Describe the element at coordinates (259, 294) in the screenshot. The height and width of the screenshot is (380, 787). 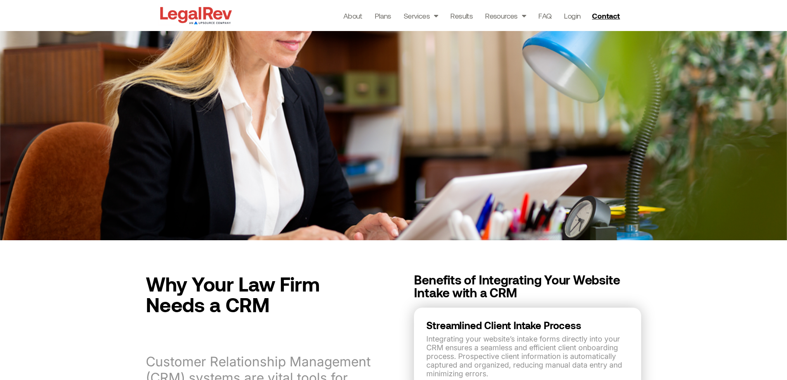
I see `h2: Why Your Law Firm Needs a CRM` at that location.